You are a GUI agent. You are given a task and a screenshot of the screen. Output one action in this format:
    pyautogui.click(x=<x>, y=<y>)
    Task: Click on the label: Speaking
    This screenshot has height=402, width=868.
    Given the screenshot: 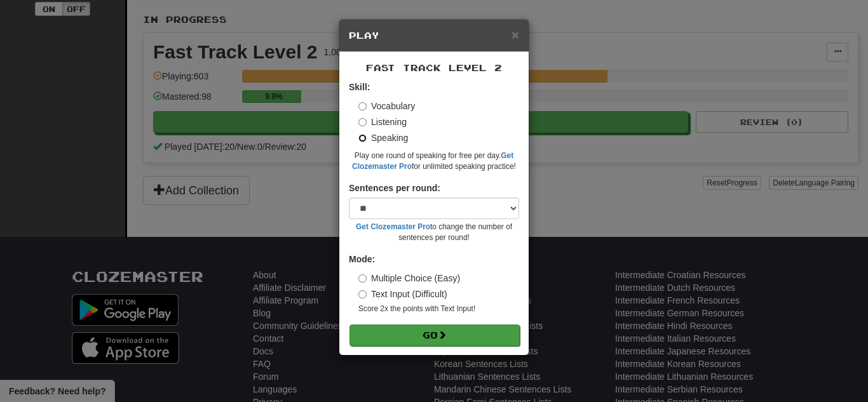 What is the action you would take?
    pyautogui.click(x=383, y=138)
    